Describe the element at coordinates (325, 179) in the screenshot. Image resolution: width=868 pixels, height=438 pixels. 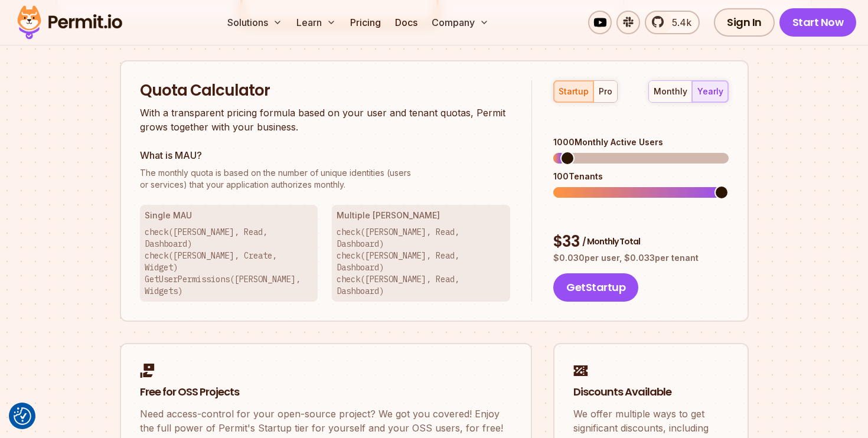
I see `p: or services) that your application authorizes monthly.` at that location.